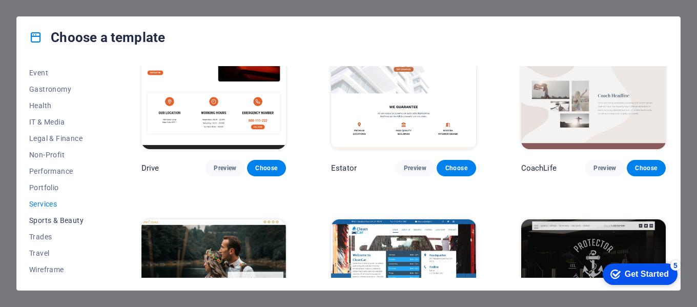  I want to click on p: Estator, so click(344, 168).